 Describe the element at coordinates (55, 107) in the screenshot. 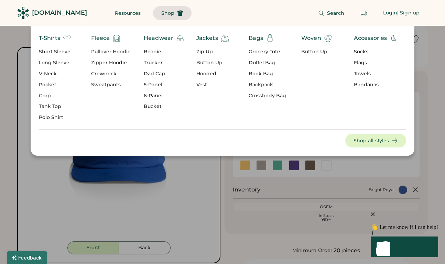

I see `div: Tank Top` at that location.